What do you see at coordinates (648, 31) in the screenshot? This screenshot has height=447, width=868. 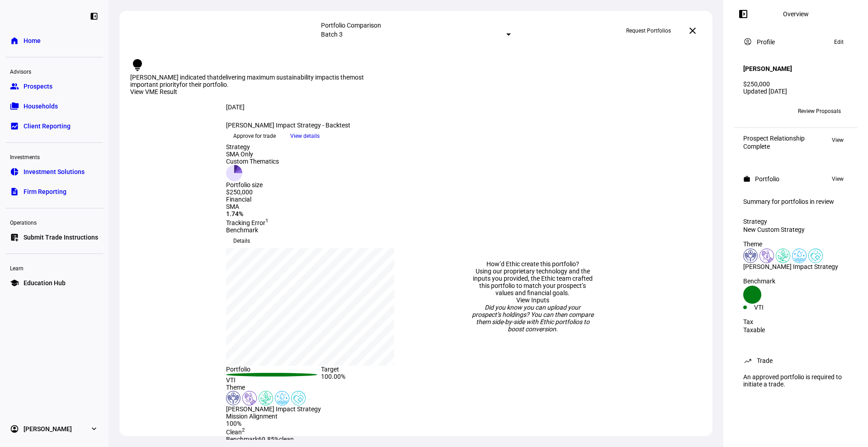 I see `span: Request Portfolios` at bounding box center [648, 31].